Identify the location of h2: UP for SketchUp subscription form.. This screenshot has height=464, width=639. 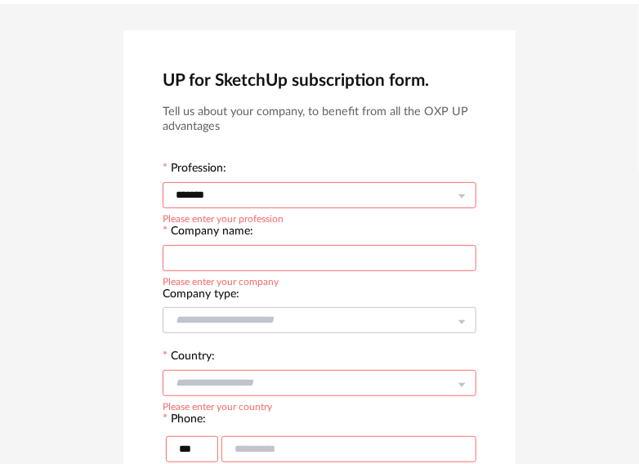
(319, 80).